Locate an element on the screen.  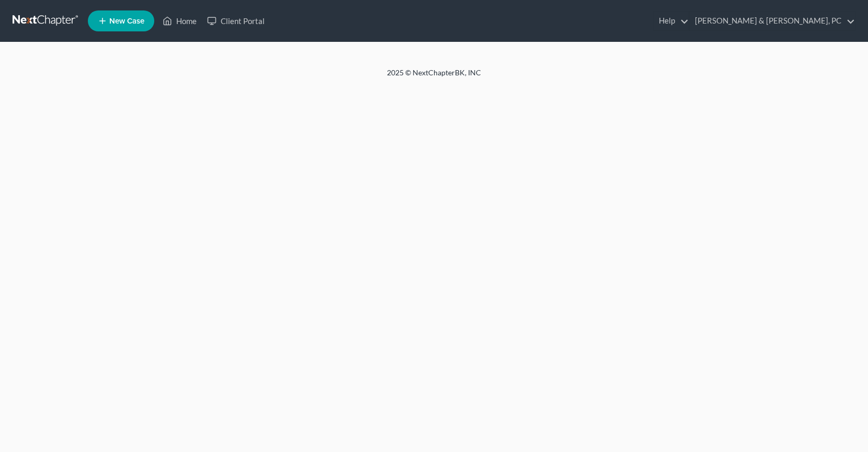
new-legal-case-button: New Case is located at coordinates (121, 21).